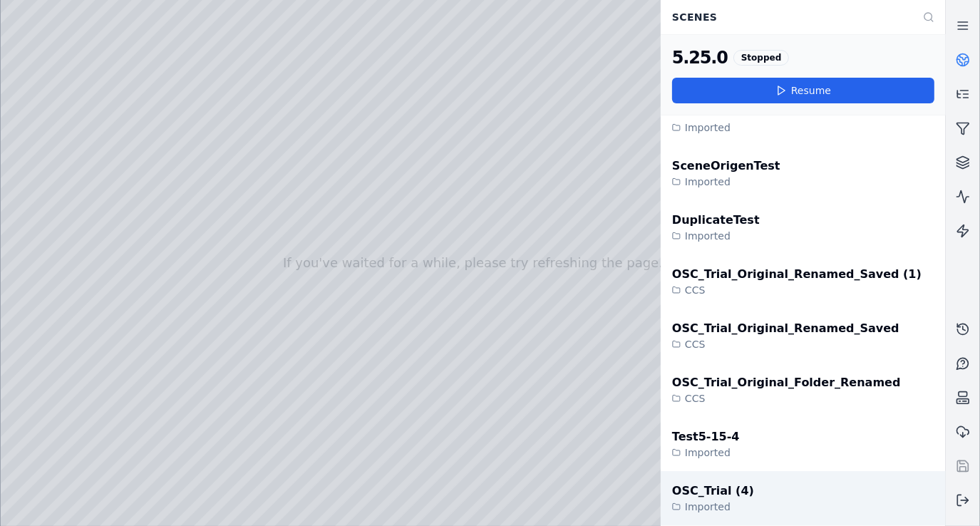 This screenshot has height=526, width=980. What do you see at coordinates (797, 275) in the screenshot?
I see `div: OSC_Trial_Original_Renamed_Saved (1)` at bounding box center [797, 275].